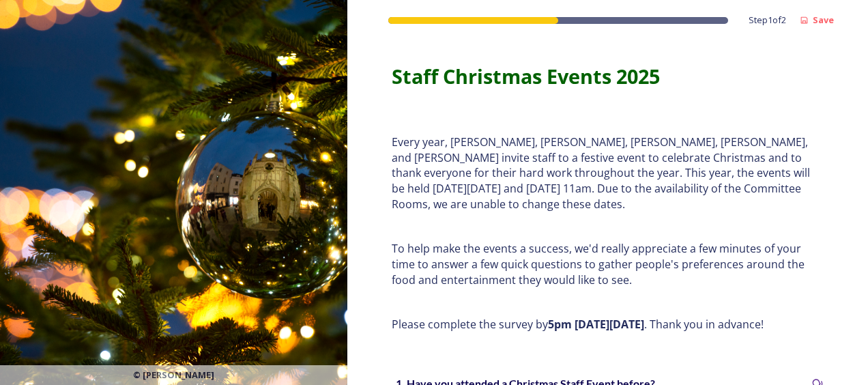 This screenshot has width=868, height=385. Describe the element at coordinates (608, 324) in the screenshot. I see `p: Please complete the survey by . Thank you in advance!` at that location.